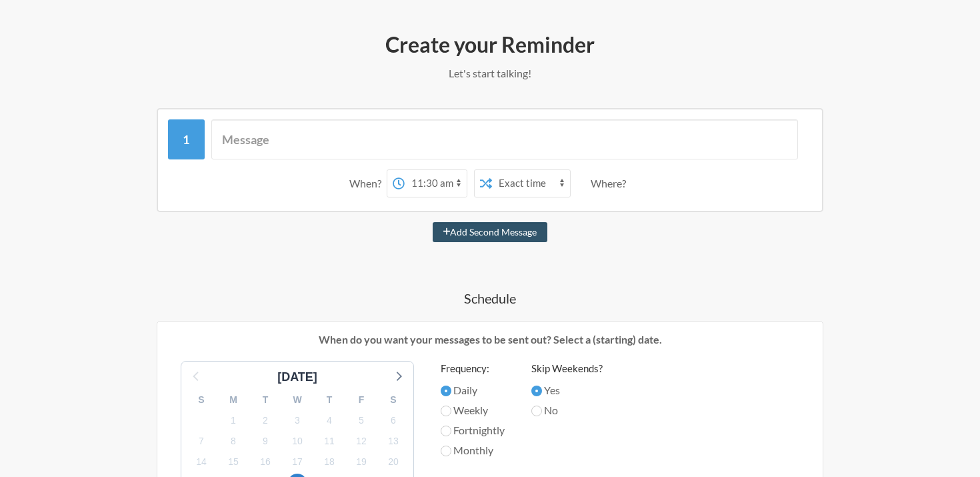  I want to click on label: No, so click(567, 410).